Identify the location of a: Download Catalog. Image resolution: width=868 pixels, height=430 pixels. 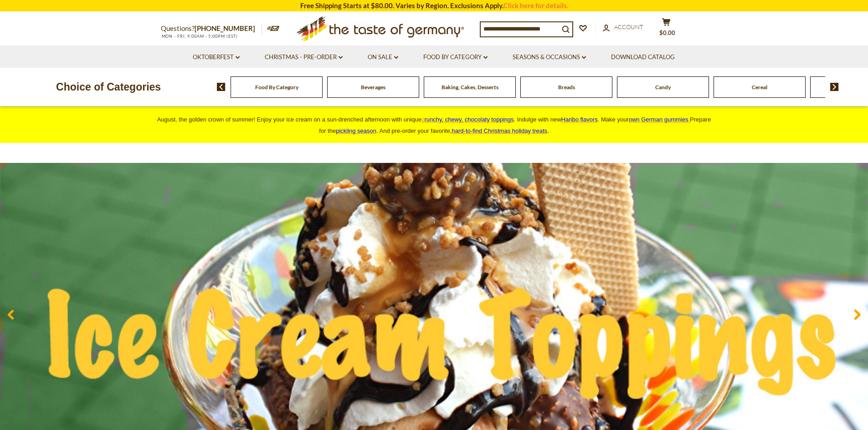
(642, 58).